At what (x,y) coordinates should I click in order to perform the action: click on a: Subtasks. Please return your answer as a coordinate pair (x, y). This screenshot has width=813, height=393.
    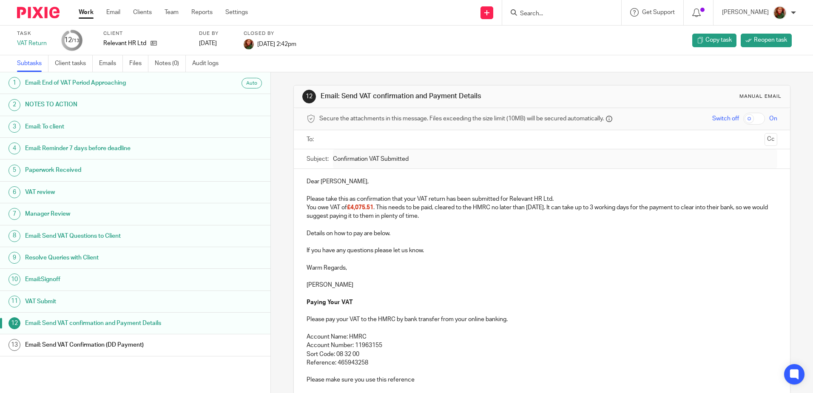
    Looking at the image, I should click on (33, 63).